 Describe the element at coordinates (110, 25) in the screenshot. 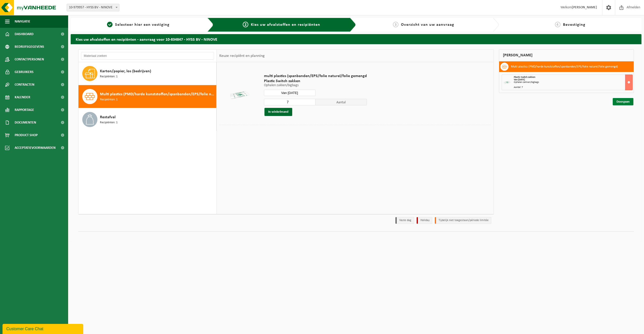

I see `span: 1` at that location.